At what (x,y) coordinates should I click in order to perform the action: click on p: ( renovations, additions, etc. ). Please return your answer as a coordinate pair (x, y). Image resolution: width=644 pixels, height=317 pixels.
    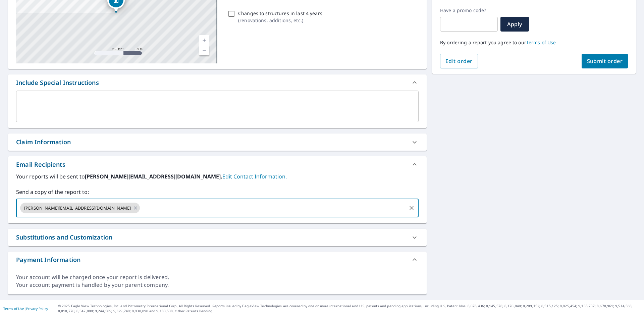
    Looking at the image, I should click on (280, 20).